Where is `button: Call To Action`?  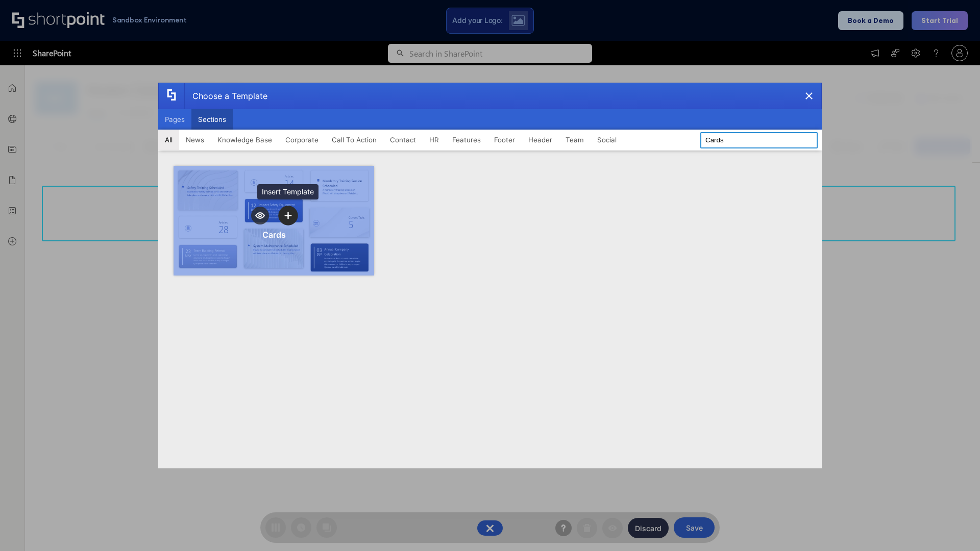
button: Call To Action is located at coordinates (355, 140).